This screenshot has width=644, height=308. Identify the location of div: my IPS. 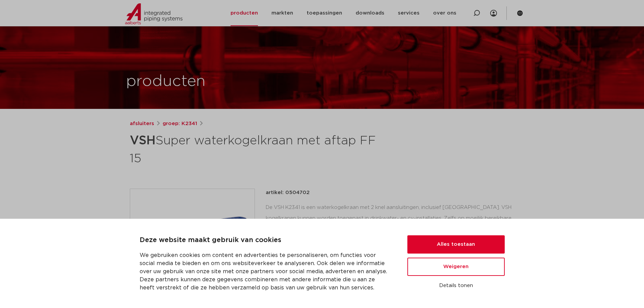
(493, 13).